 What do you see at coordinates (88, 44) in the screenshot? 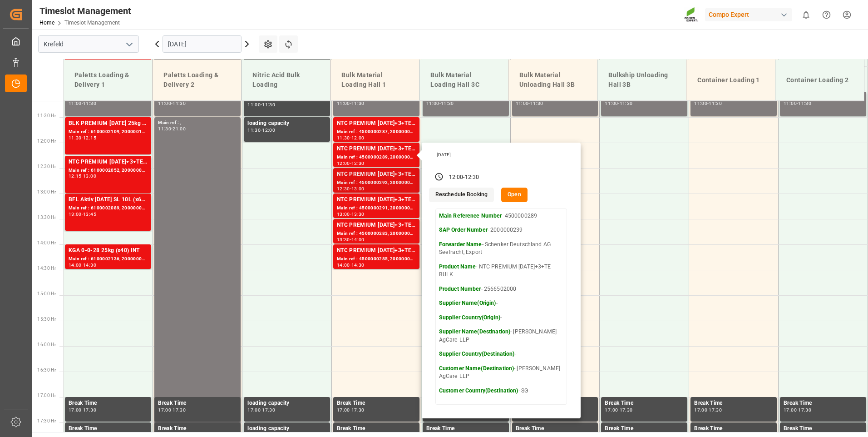
I see `input: Type to search/select` at bounding box center [88, 44].